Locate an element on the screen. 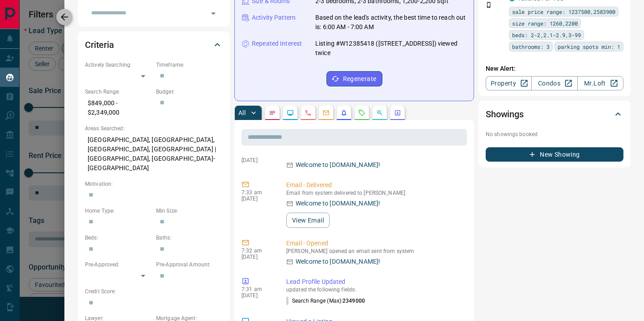 This screenshot has width=644, height=321. svg: Listing Alerts is located at coordinates (344, 113).